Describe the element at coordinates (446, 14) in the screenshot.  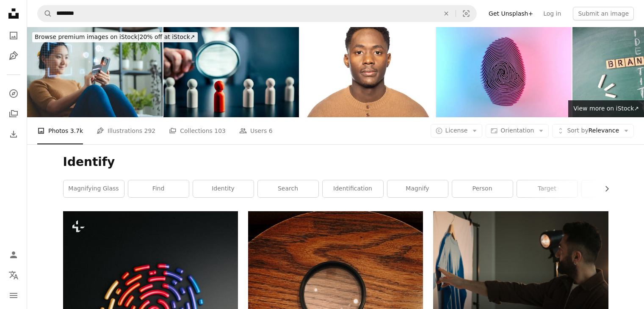
I see `button: Clear` at that location.